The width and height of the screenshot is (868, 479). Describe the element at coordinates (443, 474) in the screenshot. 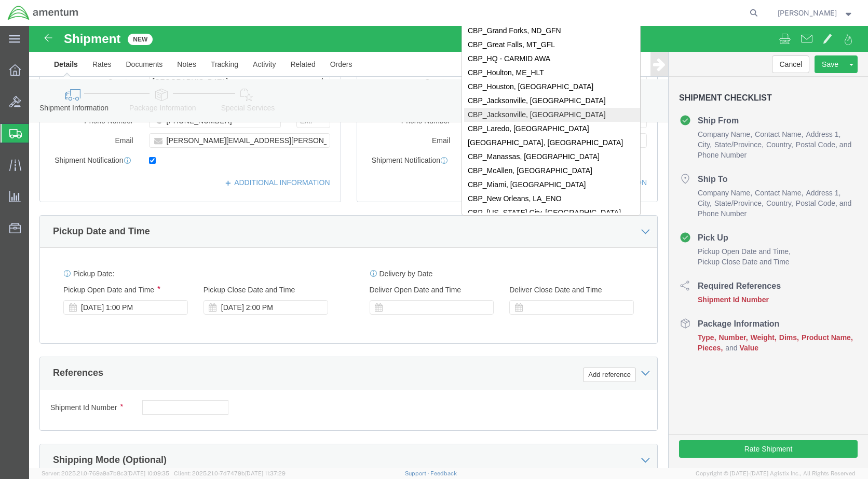

I see `a: Feedback` at that location.